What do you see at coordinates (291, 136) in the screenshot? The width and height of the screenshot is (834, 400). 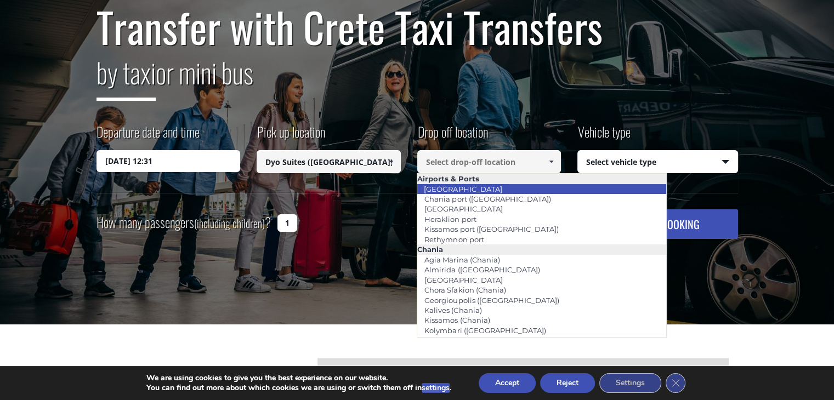 I see `label: Pick up location` at bounding box center [291, 136].